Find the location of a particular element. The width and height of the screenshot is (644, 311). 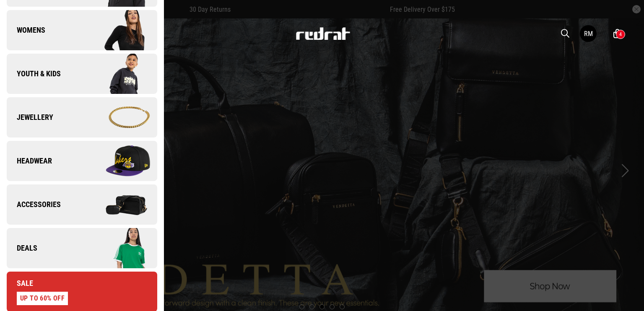

a: Womens Company is located at coordinates (81, 30).